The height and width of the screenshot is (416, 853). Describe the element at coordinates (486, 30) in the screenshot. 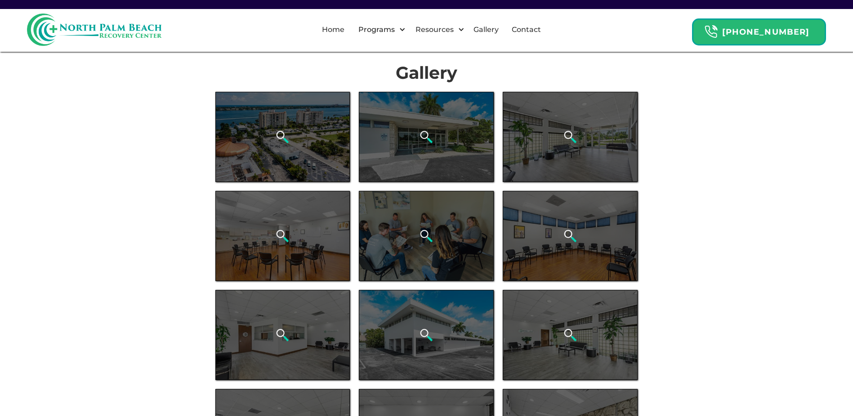

I see `a: Gallery` at that location.